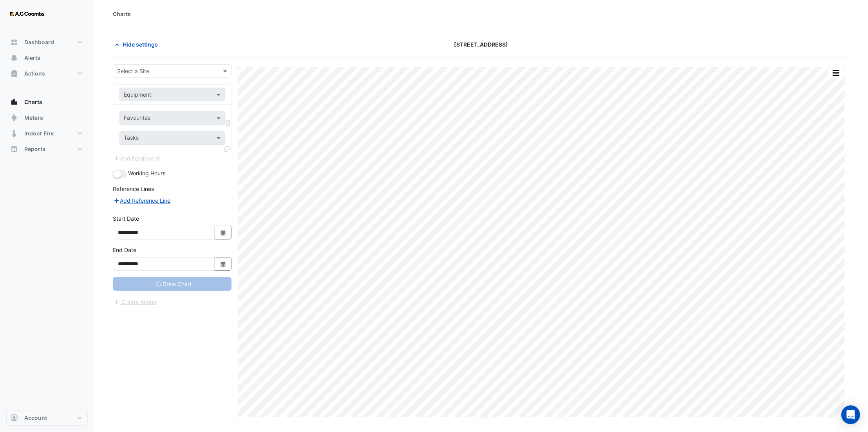  I want to click on label: Reference Lines, so click(133, 189).